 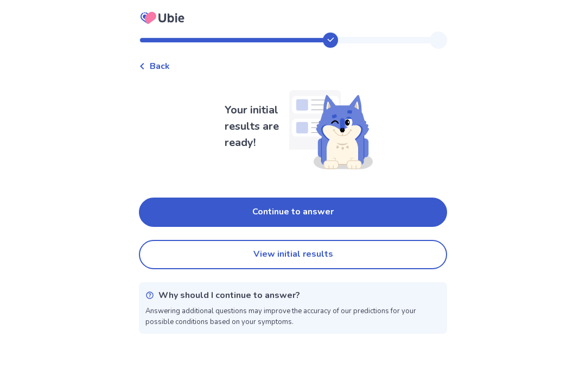 What do you see at coordinates (293, 212) in the screenshot?
I see `button: Continue to answer` at bounding box center [293, 212].